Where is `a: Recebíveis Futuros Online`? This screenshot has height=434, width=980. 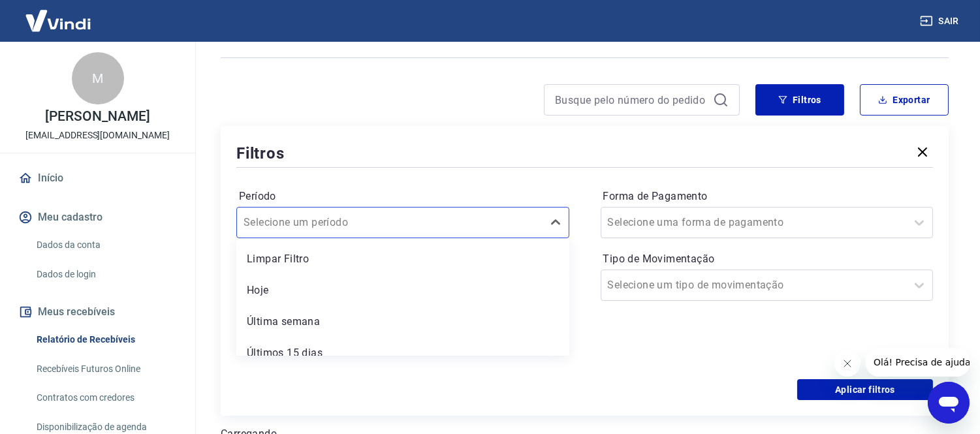
a: Recebíveis Futuros Online is located at coordinates (105, 369).